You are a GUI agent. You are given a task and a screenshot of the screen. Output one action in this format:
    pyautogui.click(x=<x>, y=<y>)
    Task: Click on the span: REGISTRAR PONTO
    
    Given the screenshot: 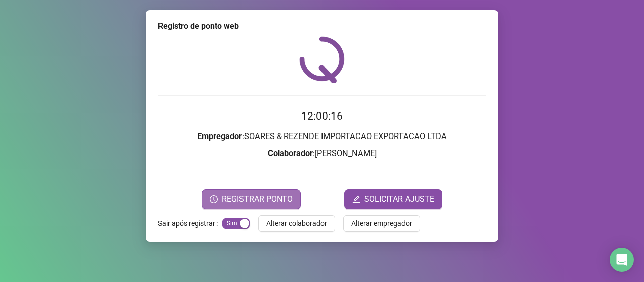 What is the action you would take?
    pyautogui.click(x=257, y=199)
    